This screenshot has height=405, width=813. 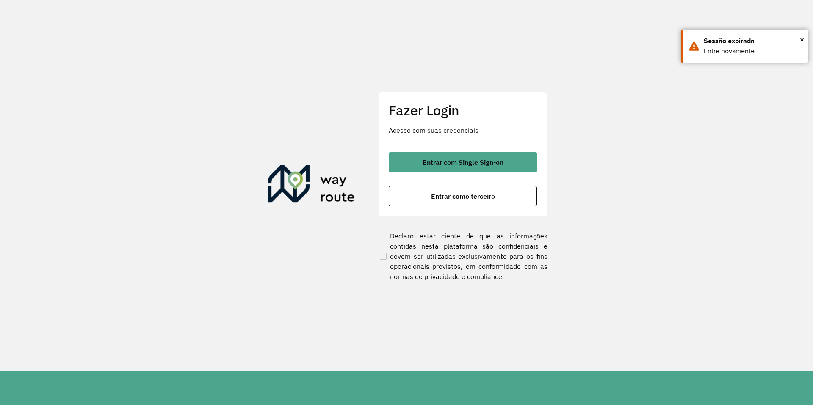 What do you see at coordinates (463, 256) in the screenshot?
I see `label: Declaro estar ciente de que as informações contidas nesta plataforma são confidenciais e devem se...` at bounding box center [463, 256].